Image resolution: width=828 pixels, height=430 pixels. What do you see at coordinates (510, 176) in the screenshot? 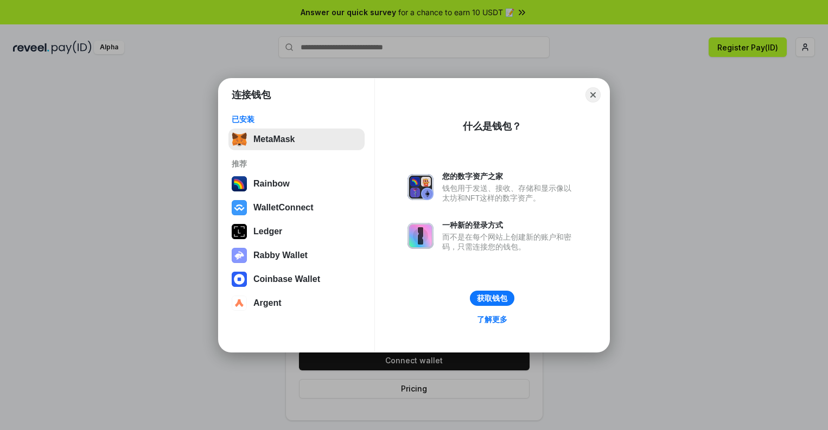
I see `div: 您的数字资产之家` at bounding box center [510, 176].